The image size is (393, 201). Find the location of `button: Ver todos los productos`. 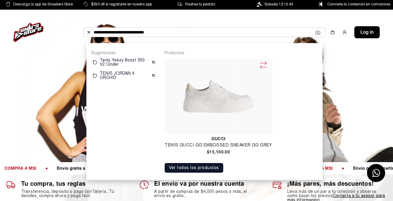

button: Ver todos los productos is located at coordinates (194, 168).